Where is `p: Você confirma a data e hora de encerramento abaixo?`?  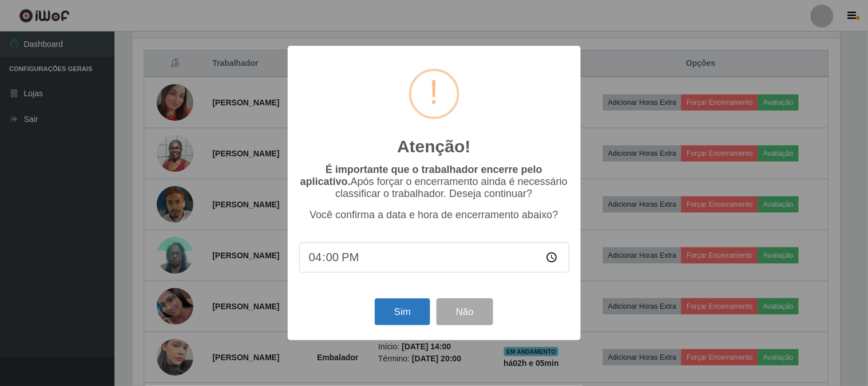
p: Você confirma a data e hora de encerramento abaixo? is located at coordinates (434, 215).